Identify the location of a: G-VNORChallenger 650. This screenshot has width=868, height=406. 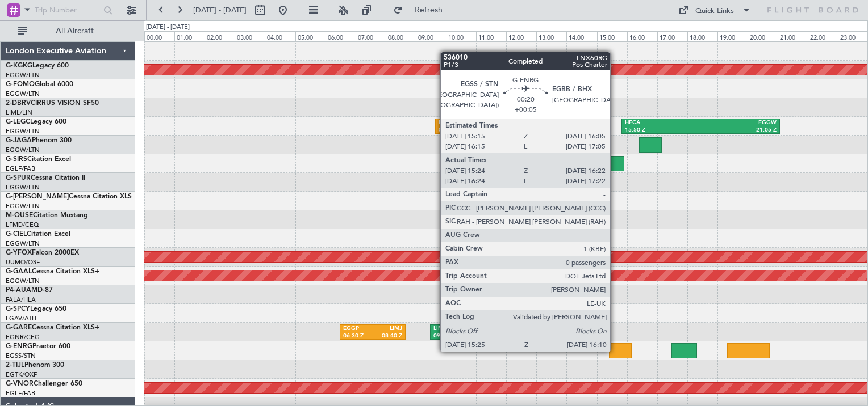
(44, 384).